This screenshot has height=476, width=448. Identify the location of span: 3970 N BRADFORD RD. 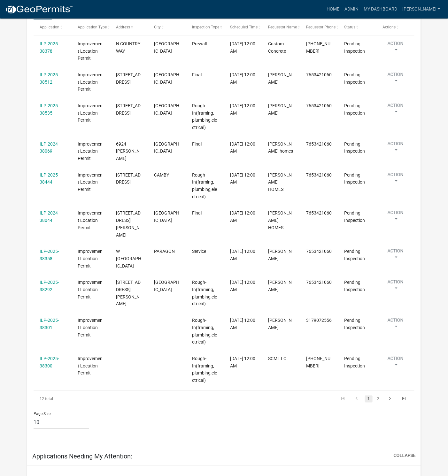
(128, 293).